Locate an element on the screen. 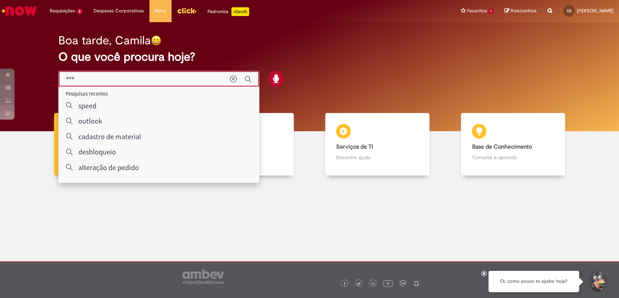 This screenshot has width=619, height=298. a: Serviços de TI Encontre ajuda is located at coordinates (378, 144).